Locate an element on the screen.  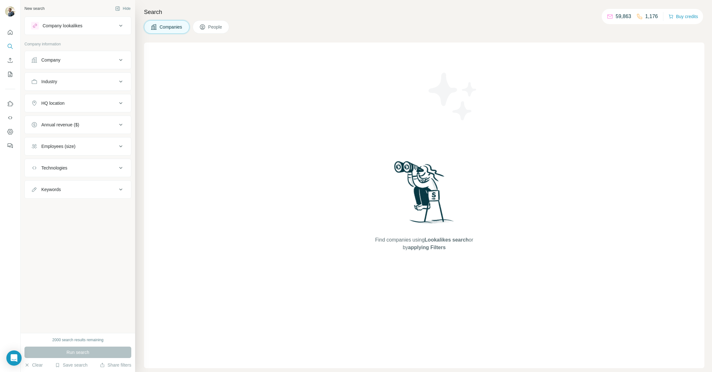
button: Company is located at coordinates (78, 60).